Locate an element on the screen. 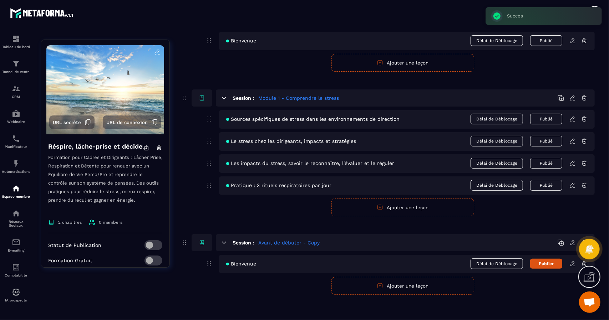 The width and height of the screenshot is (609, 320). p: Statut de Publication is located at coordinates (75, 245).